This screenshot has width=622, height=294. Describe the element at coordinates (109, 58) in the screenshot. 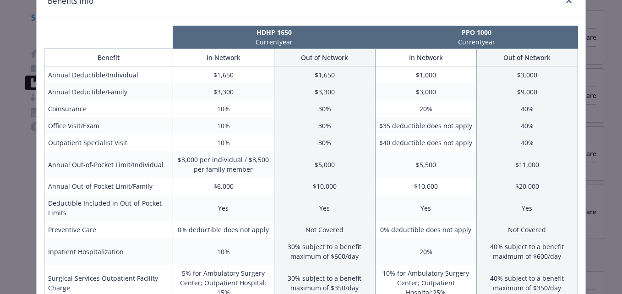

I see `th: Benefit` at that location.